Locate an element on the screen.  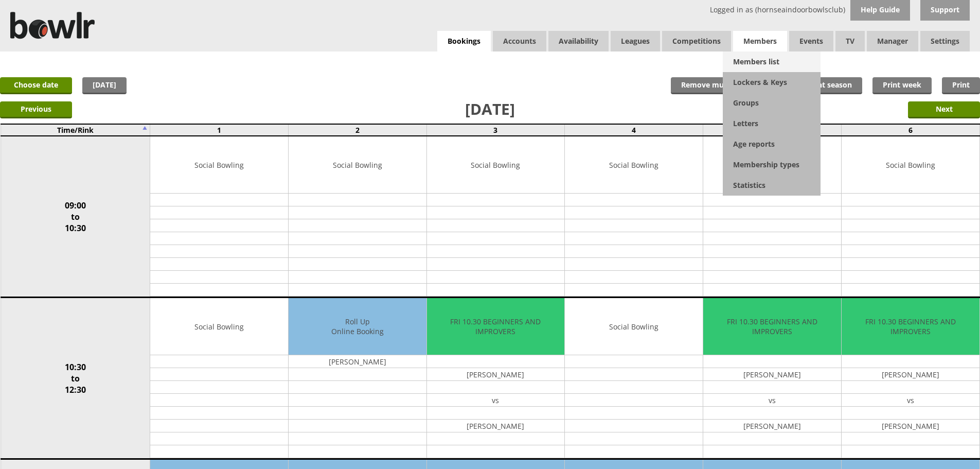
a: Leagues is located at coordinates (635, 42).